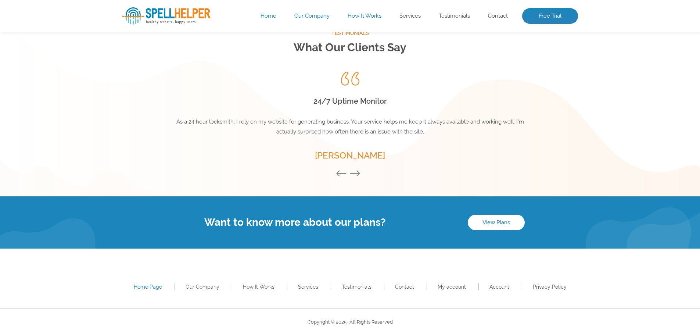 This screenshot has height=335, width=700. What do you see at coordinates (295, 222) in the screenshot?
I see `h4: Want to know more about our plans?` at bounding box center [295, 222].